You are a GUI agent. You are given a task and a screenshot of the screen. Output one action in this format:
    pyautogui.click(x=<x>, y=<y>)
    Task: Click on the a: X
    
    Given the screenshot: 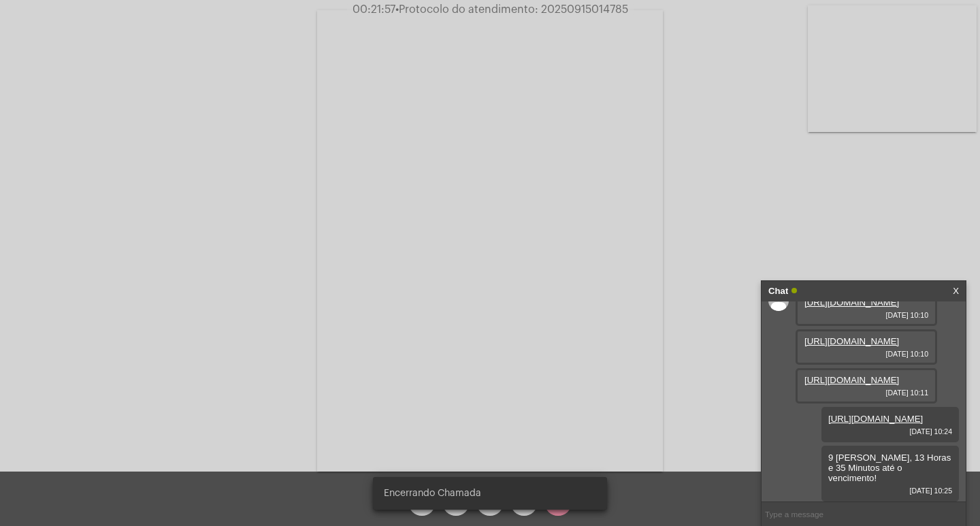 What is the action you would take?
    pyautogui.click(x=955, y=291)
    